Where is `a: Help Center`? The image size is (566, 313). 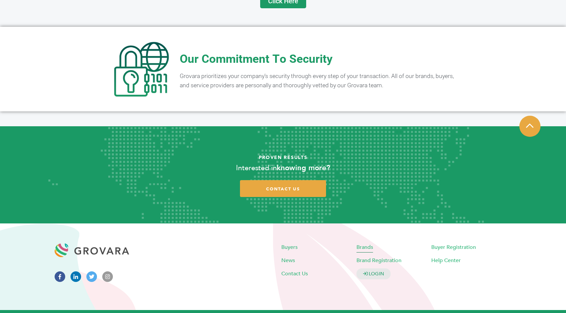
a: Help Center is located at coordinates (446, 261).